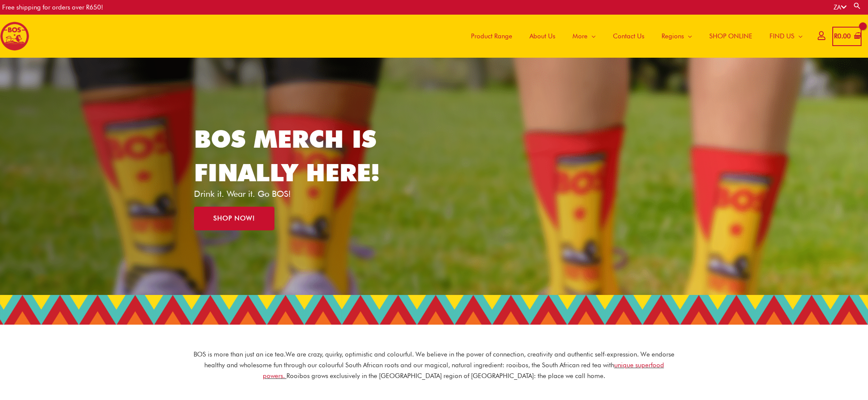 This screenshot has height=400, width=868. I want to click on a: Contact Us, so click(629, 36).